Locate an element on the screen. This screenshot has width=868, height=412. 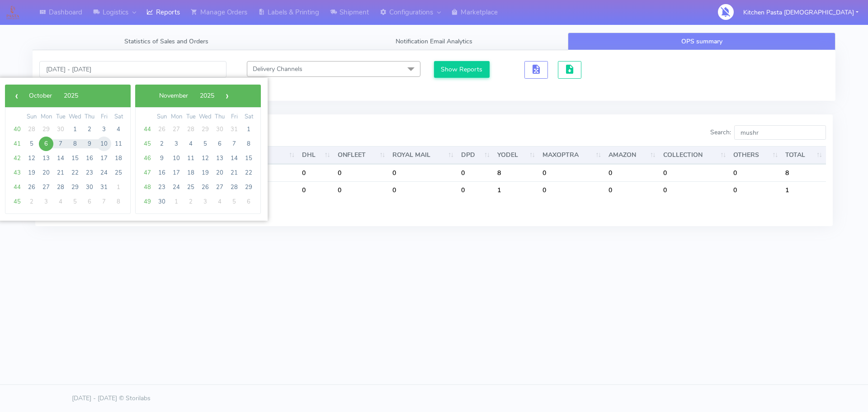
th: ROYAL MAIL : activate to sort column ascending is located at coordinates (423, 155).